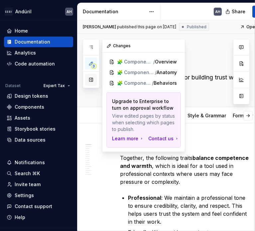  What do you see at coordinates (144, 62) in the screenshot?
I see `a: 🧩 Components / Navigation / Sidebar/Overview` at bounding box center [144, 62].